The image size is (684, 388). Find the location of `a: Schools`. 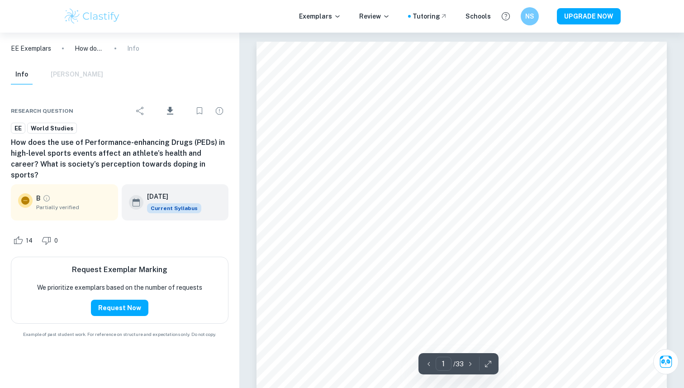

a: Schools is located at coordinates (478, 16).